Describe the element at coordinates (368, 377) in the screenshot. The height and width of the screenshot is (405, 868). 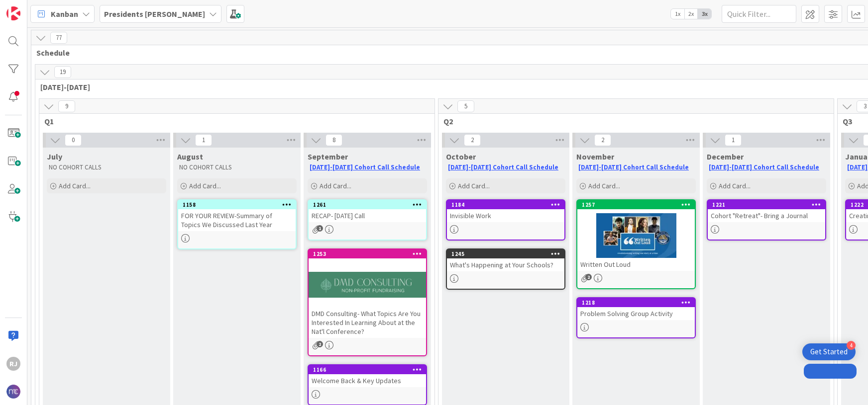
I see `div: 1166Welcome Back & Key Updates` at that location.